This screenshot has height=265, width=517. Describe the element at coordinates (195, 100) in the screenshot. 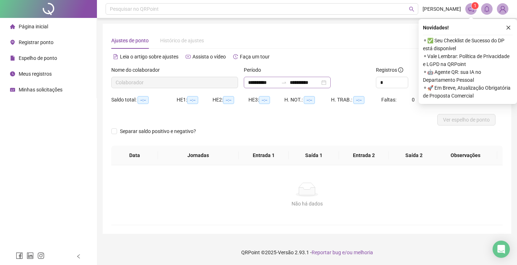

I see `div: HE 1:` at that location.